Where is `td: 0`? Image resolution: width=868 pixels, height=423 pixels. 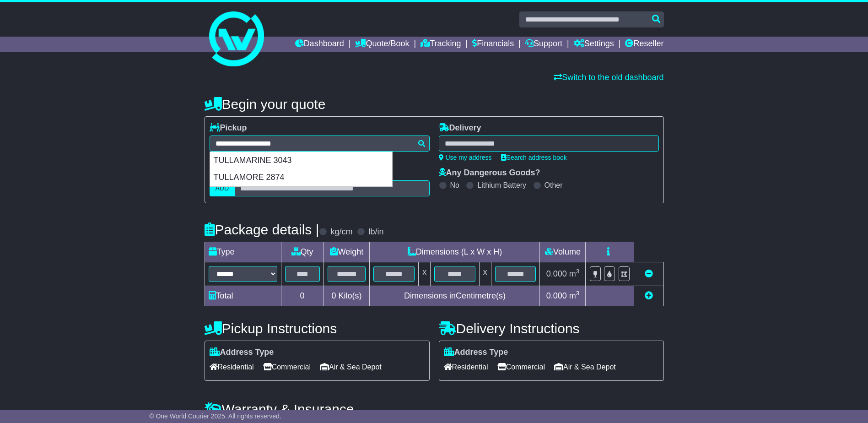
td: 0 is located at coordinates (302, 296).